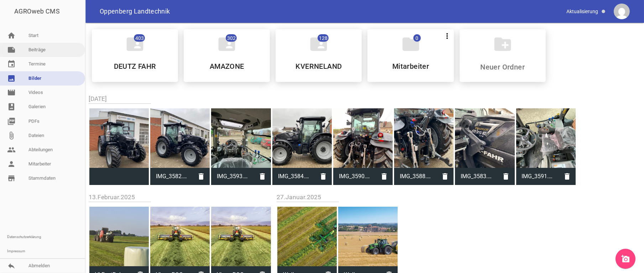 This screenshot has height=273, width=644. What do you see at coordinates (231, 38) in the screenshot?
I see `span: 302` at bounding box center [231, 38].